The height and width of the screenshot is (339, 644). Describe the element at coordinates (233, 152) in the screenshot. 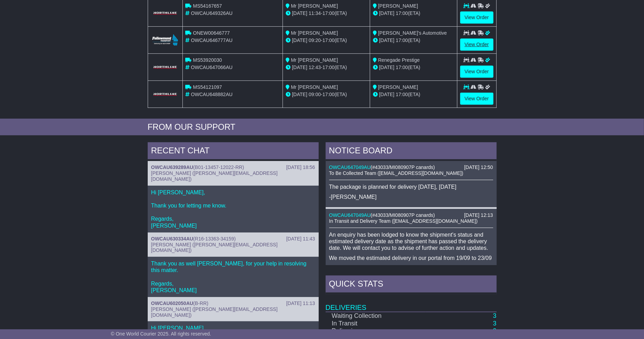

I see `div: RECENT CHAT` at that location.